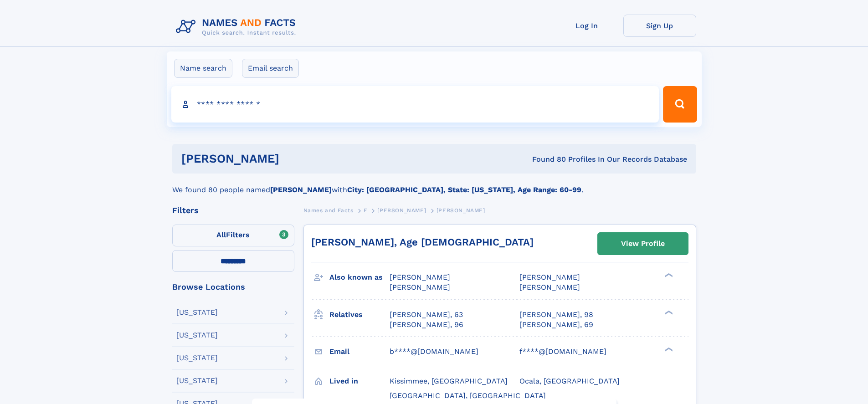 Image resolution: width=868 pixels, height=404 pixels. I want to click on h3: Relatives, so click(360, 315).